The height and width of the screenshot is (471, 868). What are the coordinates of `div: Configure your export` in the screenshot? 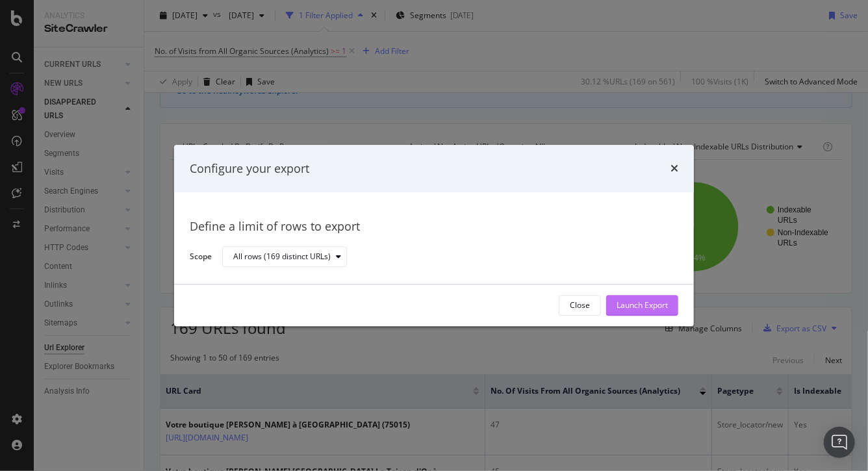 It's located at (250, 169).